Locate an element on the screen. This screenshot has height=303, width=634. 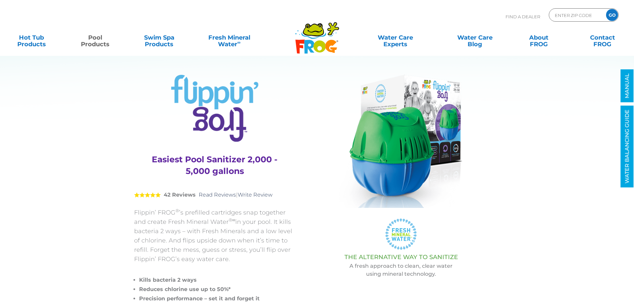
strong: 42 Reviews is located at coordinates (180, 195).